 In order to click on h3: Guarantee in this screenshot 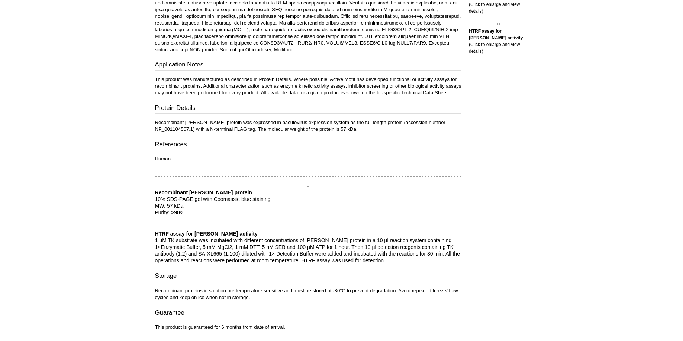, I will do `click(308, 314)`.